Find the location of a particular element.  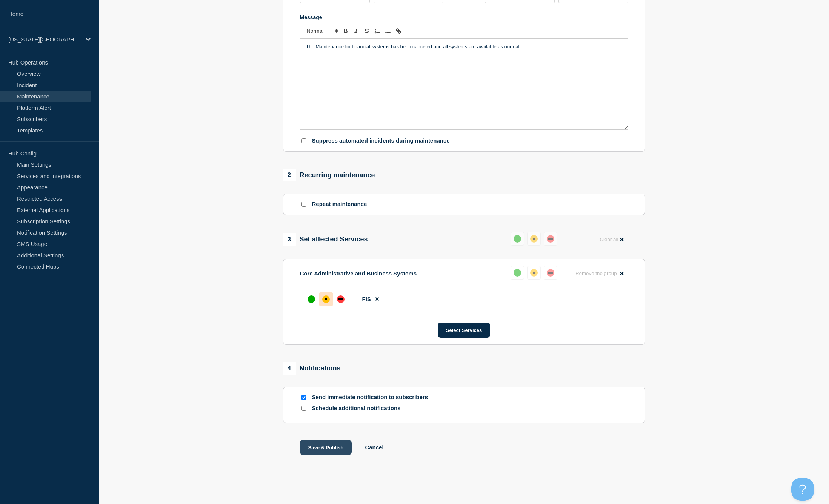

button: Toggle link is located at coordinates (398, 31).